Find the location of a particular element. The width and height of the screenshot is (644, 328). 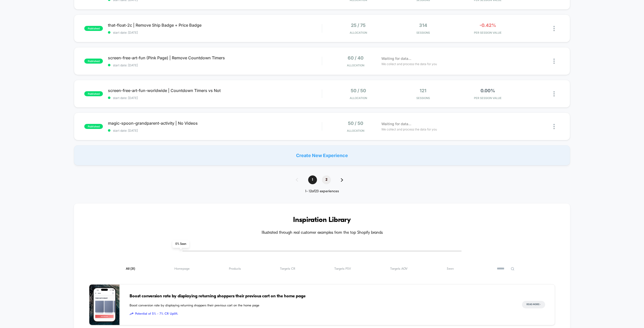

span: 121 is located at coordinates (423, 90).